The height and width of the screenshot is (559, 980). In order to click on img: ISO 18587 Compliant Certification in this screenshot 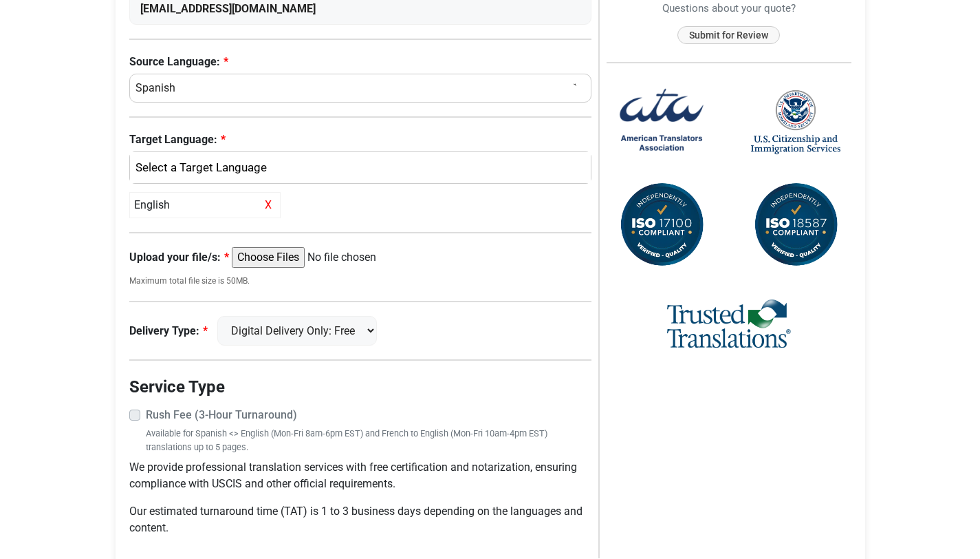, I will do `click(795, 225)`.